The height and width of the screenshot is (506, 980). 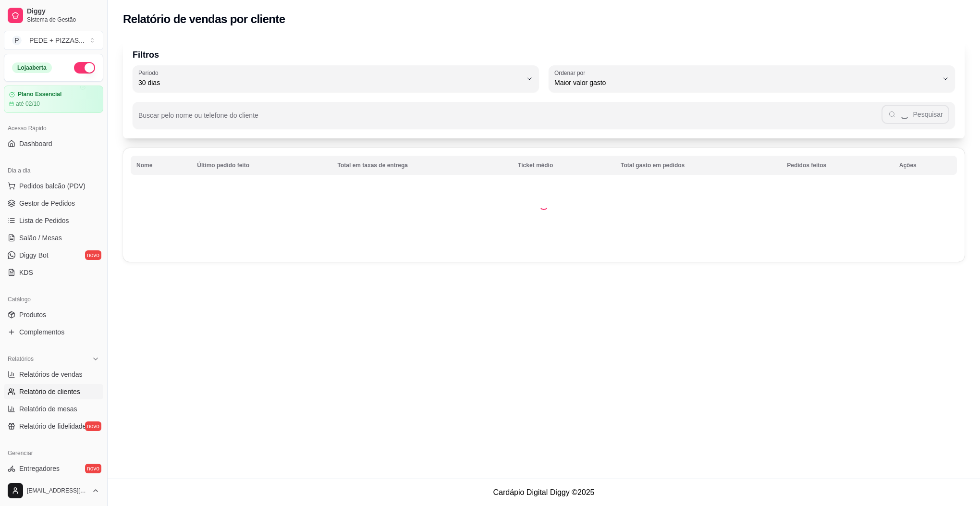 I want to click on span: Relatórios, so click(x=20, y=359).